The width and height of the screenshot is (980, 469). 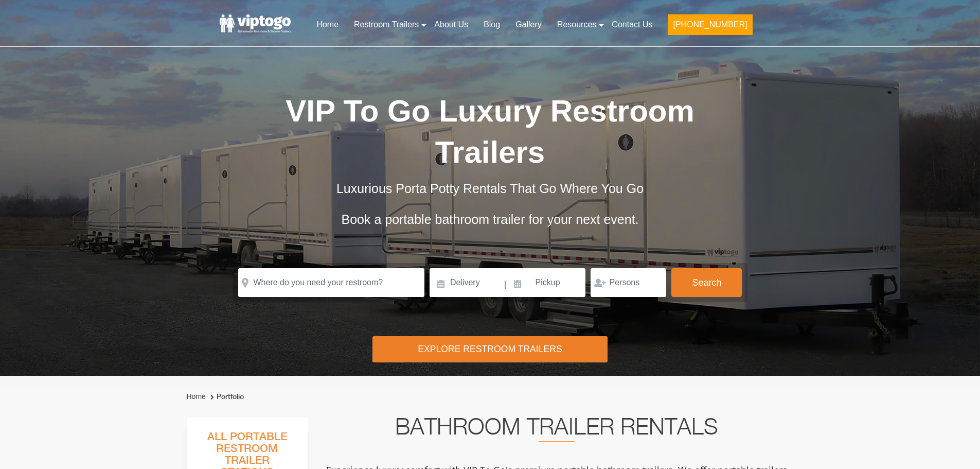 I want to click on input: Pickup, so click(x=547, y=283).